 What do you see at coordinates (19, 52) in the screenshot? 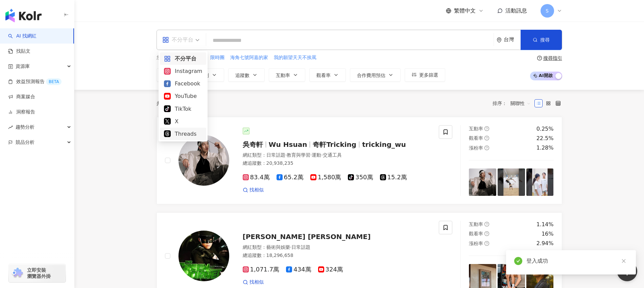
I see `a: 找貼文` at bounding box center [19, 52].